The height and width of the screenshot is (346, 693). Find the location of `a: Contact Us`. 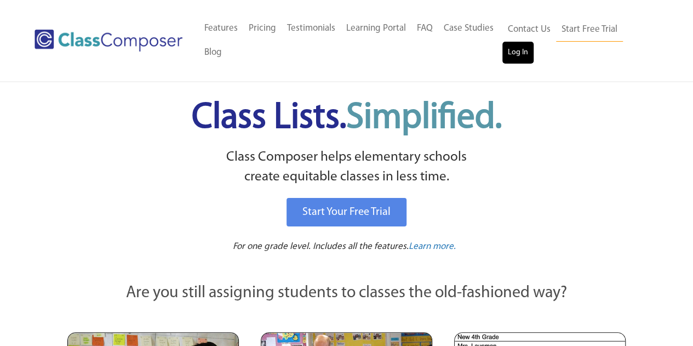

a: Contact Us is located at coordinates (529, 30).